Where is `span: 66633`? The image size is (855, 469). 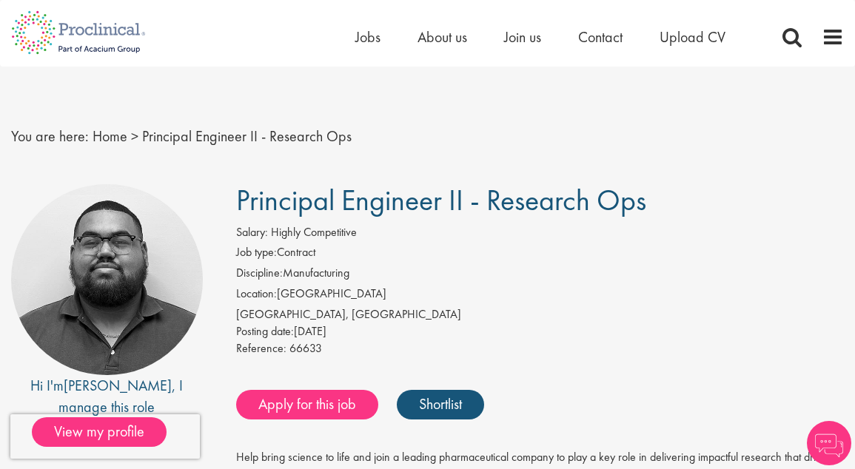 span: 66633 is located at coordinates (306, 348).